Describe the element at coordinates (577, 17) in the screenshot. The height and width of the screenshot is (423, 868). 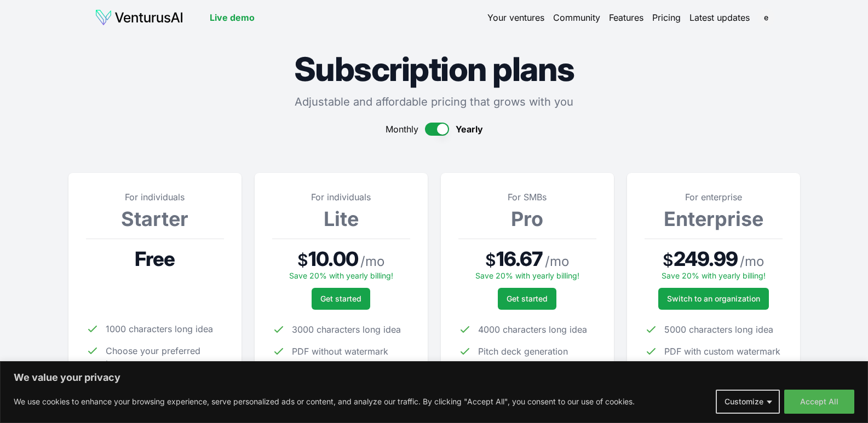
I see `a: Community` at that location.